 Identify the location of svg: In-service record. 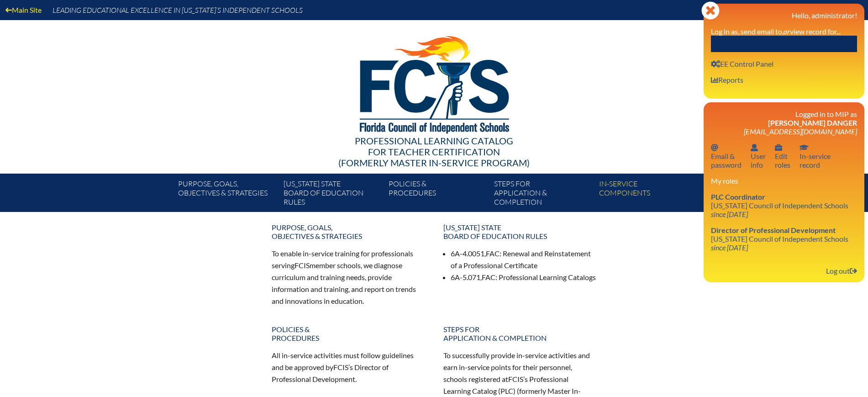
(804, 147).